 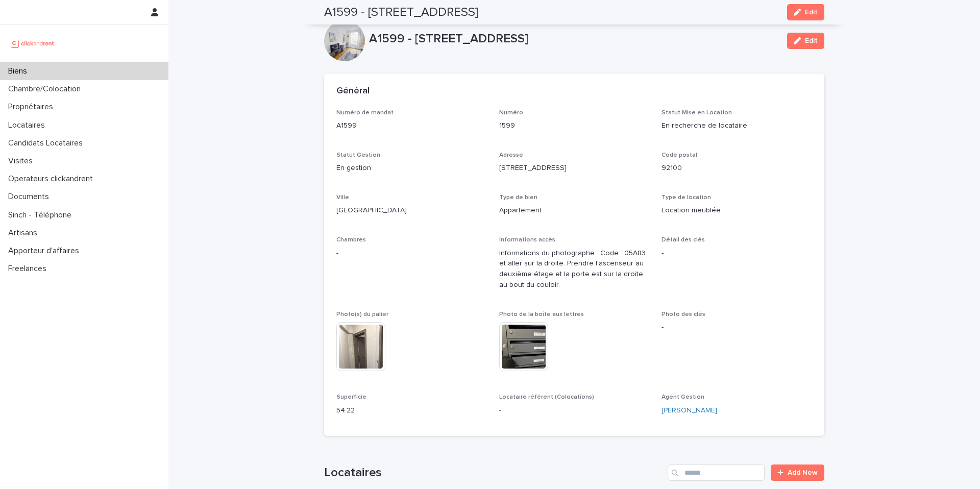 What do you see at coordinates (802, 473) in the screenshot?
I see `span: Add New` at bounding box center [802, 473].